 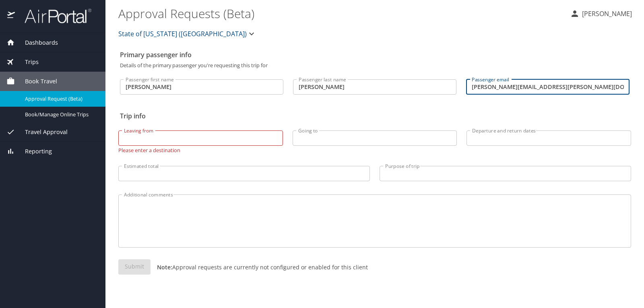 What do you see at coordinates (36, 81) in the screenshot?
I see `span: Book Travel` at bounding box center [36, 81].